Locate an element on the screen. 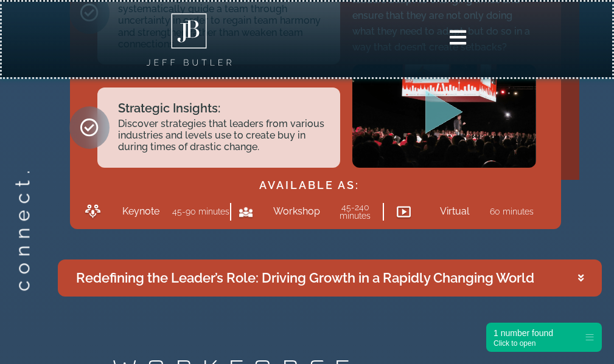  div: Redefining the Leader’s Role: Driving Growth in a Rapidly Changing World is located at coordinates (305, 278).